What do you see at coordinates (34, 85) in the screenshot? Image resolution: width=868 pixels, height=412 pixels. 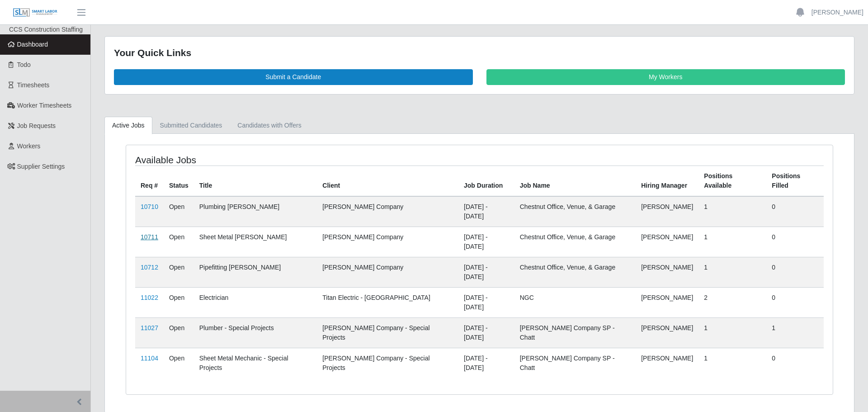 I see `span: Timesheets` at bounding box center [34, 85].